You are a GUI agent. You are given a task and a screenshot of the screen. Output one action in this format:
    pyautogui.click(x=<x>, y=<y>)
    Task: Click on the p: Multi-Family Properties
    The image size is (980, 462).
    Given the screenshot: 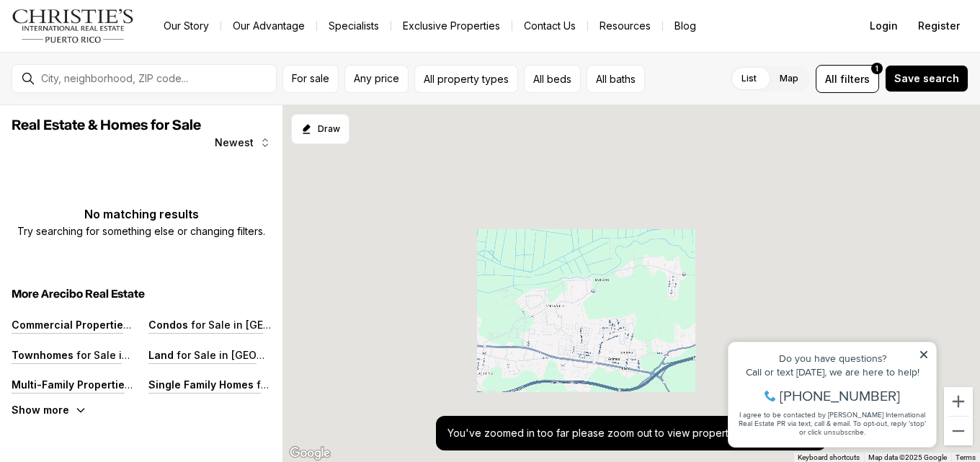 What is the action you would take?
    pyautogui.click(x=72, y=384)
    